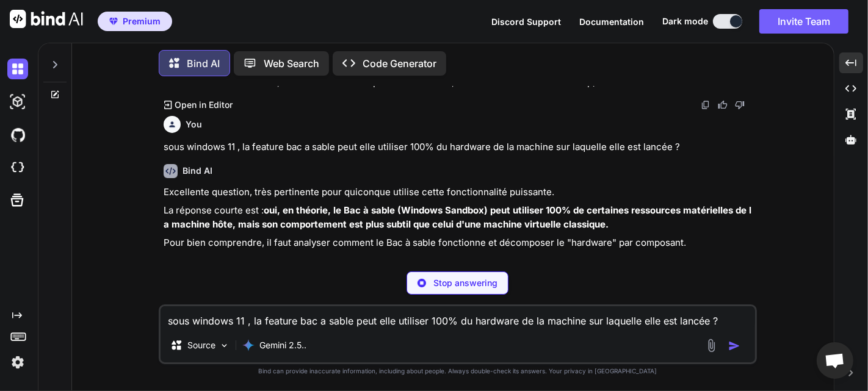  I want to click on img: attachment, so click(711, 345).